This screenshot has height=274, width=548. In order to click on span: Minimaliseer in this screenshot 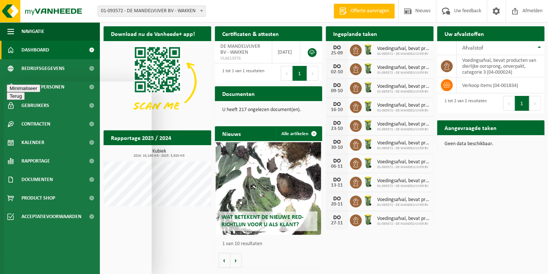, I will do `click(20, 7)`.